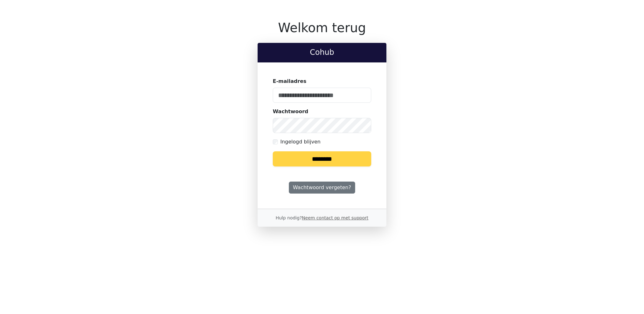 The image size is (644, 314). What do you see at coordinates (322, 218) in the screenshot?
I see `small: Hulp nodig?` at bounding box center [322, 218].